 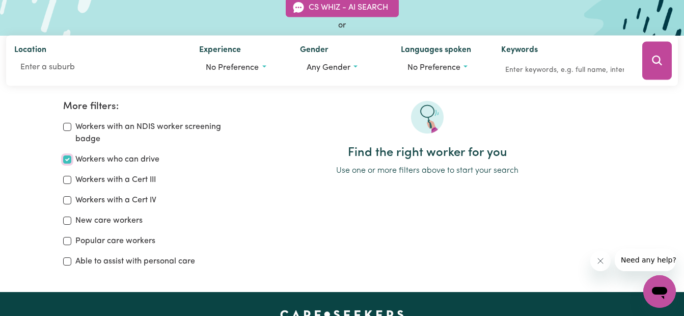 I want to click on label: Popular care workers, so click(x=115, y=241).